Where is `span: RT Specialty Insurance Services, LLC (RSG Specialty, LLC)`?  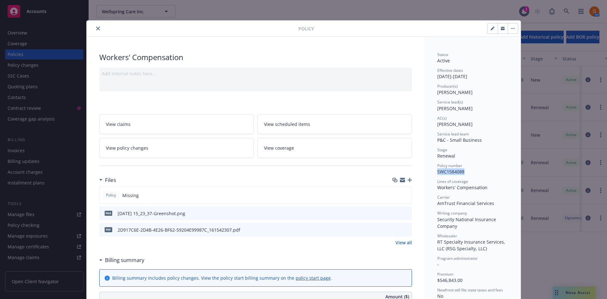 span: RT Specialty Insurance Services, LLC (RSG Specialty, LLC) is located at coordinates (471, 245).